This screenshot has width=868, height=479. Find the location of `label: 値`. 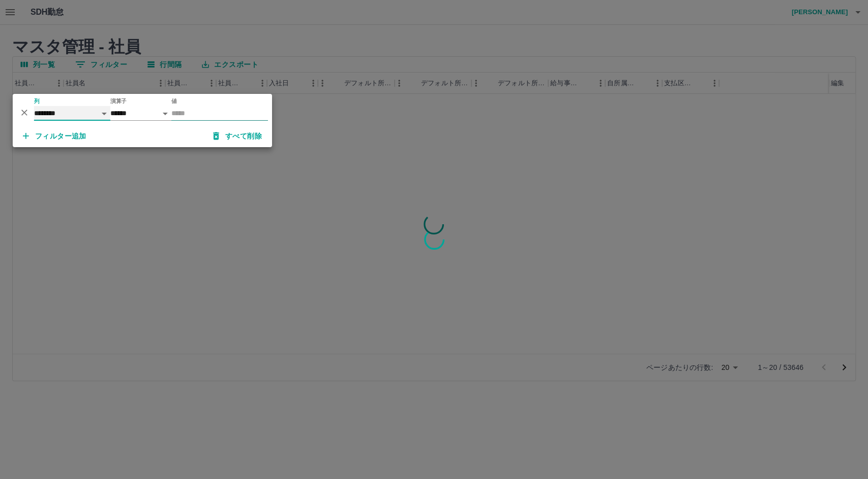

label: 値 is located at coordinates (174, 100).